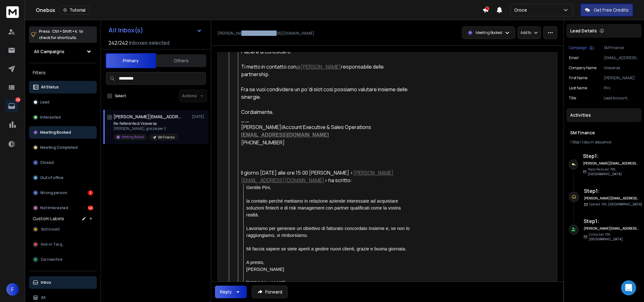 The width and height of the screenshot is (644, 302). What do you see at coordinates (126, 30) in the screenshot?
I see `h1: All Inbox(s)` at bounding box center [126, 30].